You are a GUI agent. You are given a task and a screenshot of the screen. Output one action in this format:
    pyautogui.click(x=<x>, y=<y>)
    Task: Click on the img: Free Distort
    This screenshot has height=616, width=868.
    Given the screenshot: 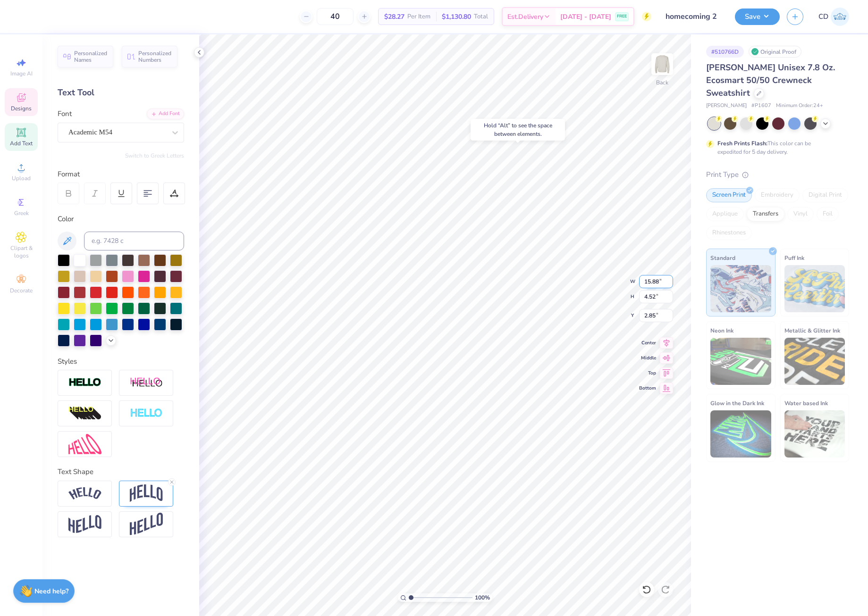 What is the action you would take?
    pyautogui.click(x=85, y=444)
    